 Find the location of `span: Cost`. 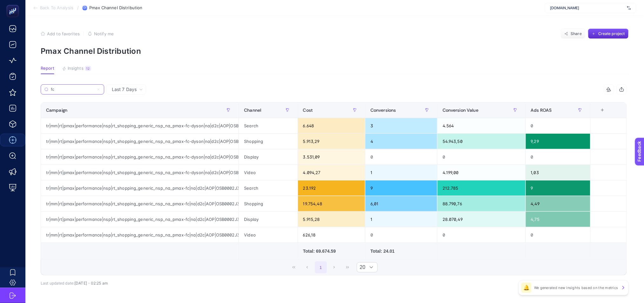

span: Cost is located at coordinates (308, 110).